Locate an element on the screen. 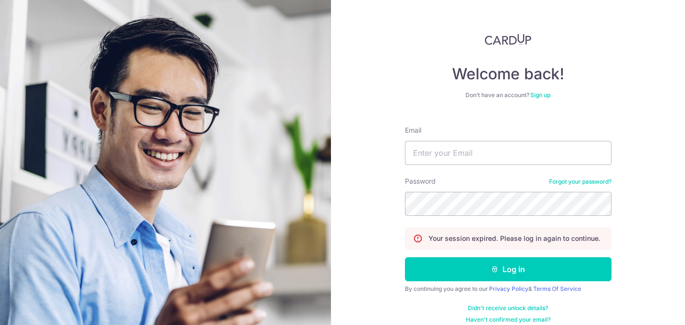  label: Email is located at coordinates (413, 130).